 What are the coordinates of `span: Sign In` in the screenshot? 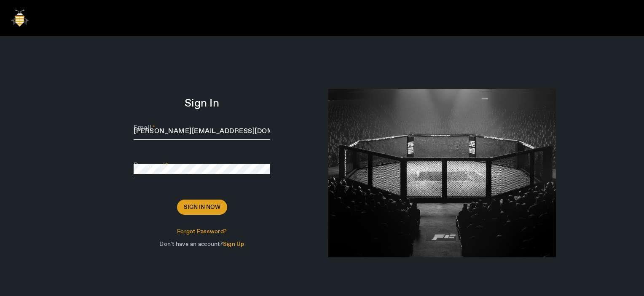 It's located at (202, 103).